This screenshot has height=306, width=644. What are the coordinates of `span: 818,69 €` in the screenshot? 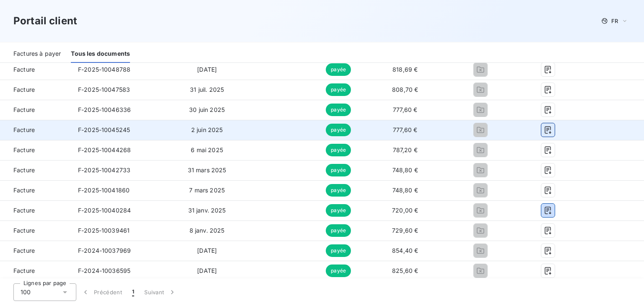 It's located at (405, 69).